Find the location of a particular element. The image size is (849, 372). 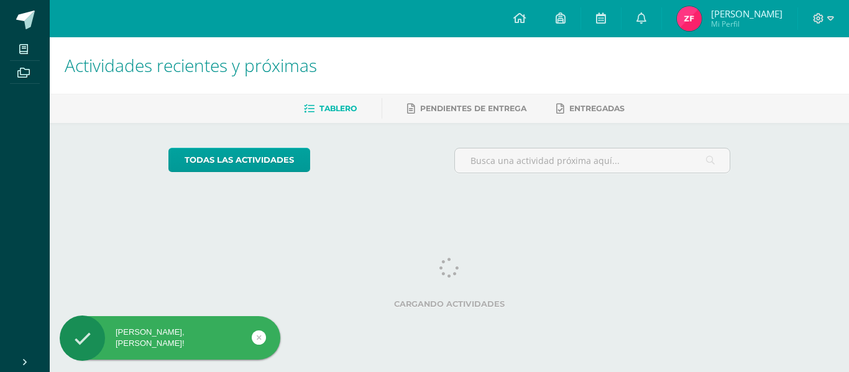

a: Pendientes de entrega is located at coordinates (467, 109).